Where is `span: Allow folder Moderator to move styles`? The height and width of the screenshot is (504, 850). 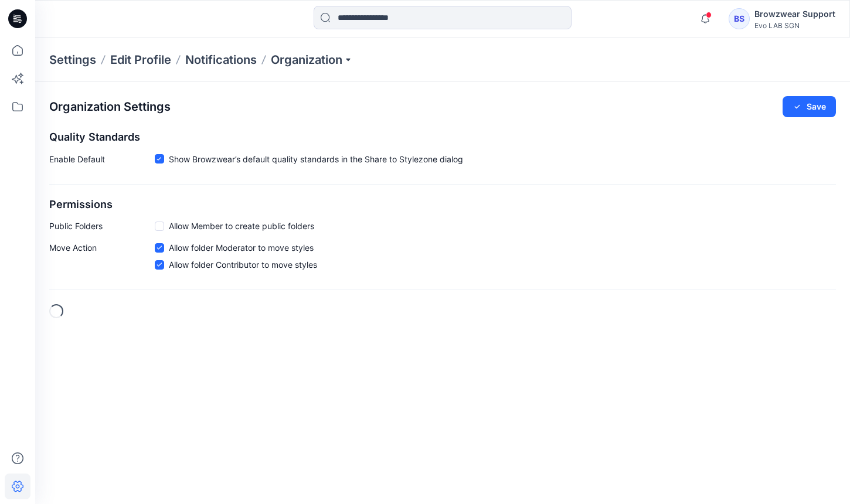 span: Allow folder Moderator to move styles is located at coordinates (241, 247).